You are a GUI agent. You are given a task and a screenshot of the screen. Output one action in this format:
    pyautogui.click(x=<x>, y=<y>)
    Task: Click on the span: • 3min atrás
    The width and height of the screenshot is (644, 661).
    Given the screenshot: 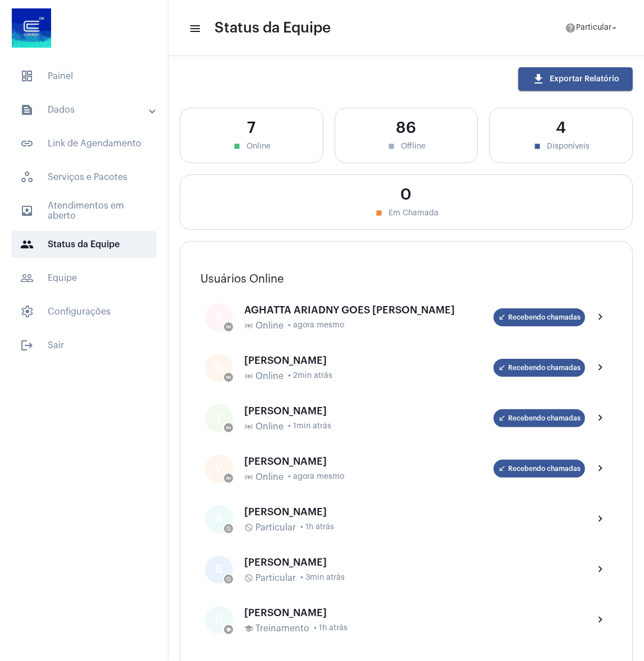 What is the action you would take?
    pyautogui.click(x=322, y=577)
    